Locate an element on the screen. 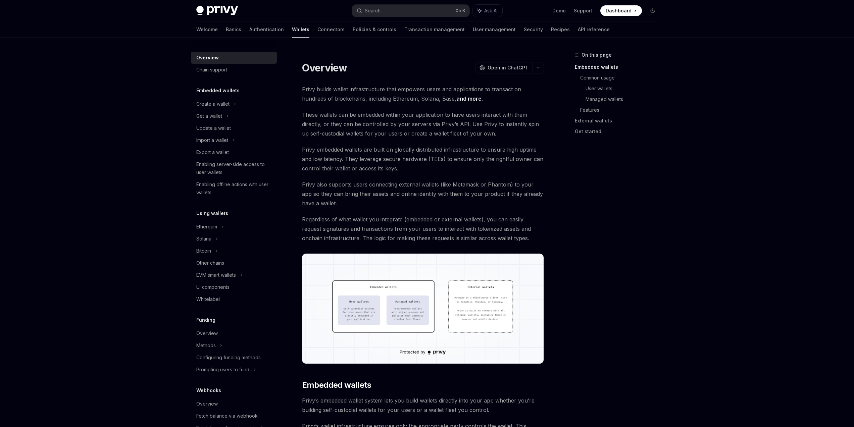 This screenshot has height=427, width=854. img: images/walletoverview.png is located at coordinates (423, 309).